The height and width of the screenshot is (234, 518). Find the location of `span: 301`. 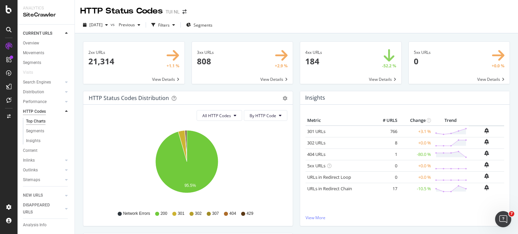

span: 301 is located at coordinates (181, 214).